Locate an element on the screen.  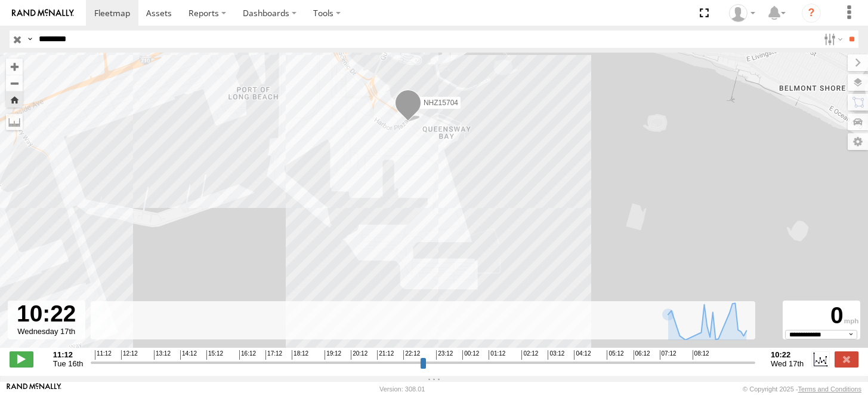
span: Tue 16th Sep 2025 is located at coordinates (68, 363).